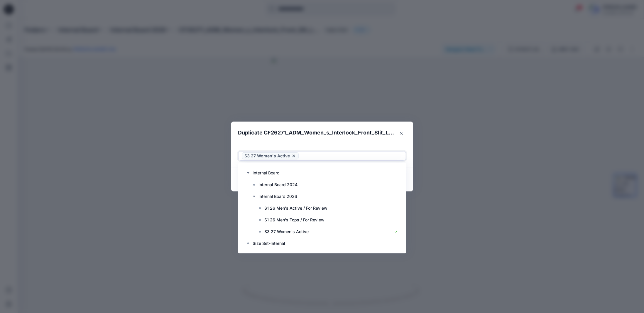 The image size is (644, 313). Describe the element at coordinates (294, 220) in the screenshot. I see `p: S1 26 Men's Tops / For Review` at that location.